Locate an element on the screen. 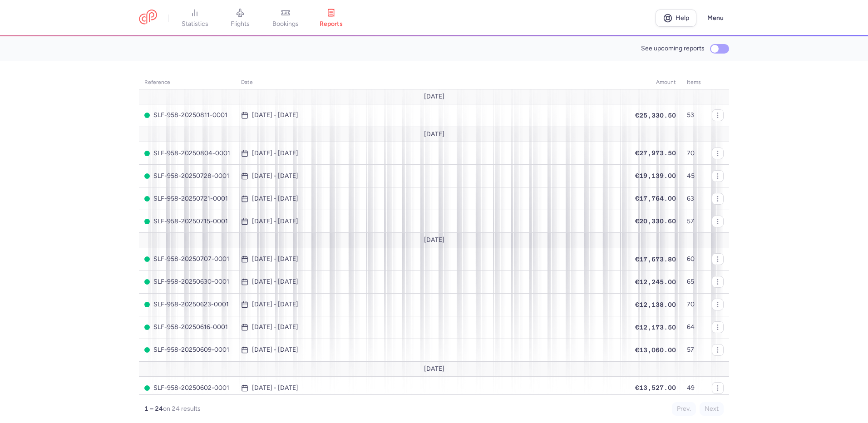 Image resolution: width=868 pixels, height=423 pixels. th: amount is located at coordinates (656, 83).